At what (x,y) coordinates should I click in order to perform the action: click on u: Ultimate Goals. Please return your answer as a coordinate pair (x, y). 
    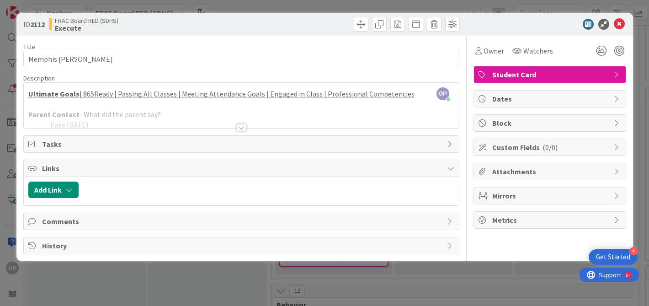
    Looking at the image, I should click on (54, 94).